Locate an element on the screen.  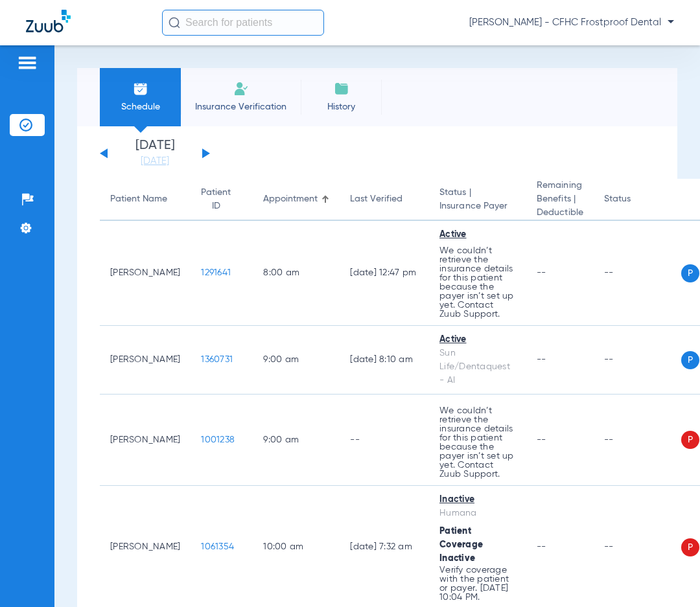
span: Patient Coverage Inactive is located at coordinates (461, 545).